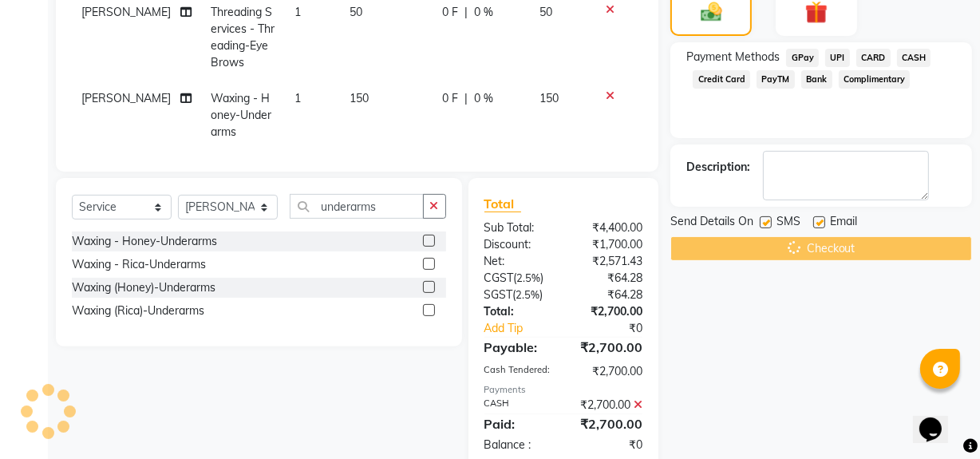 Image resolution: width=980 pixels, height=459 pixels. What do you see at coordinates (875, 79) in the screenshot?
I see `span: Complimentary` at bounding box center [875, 79].